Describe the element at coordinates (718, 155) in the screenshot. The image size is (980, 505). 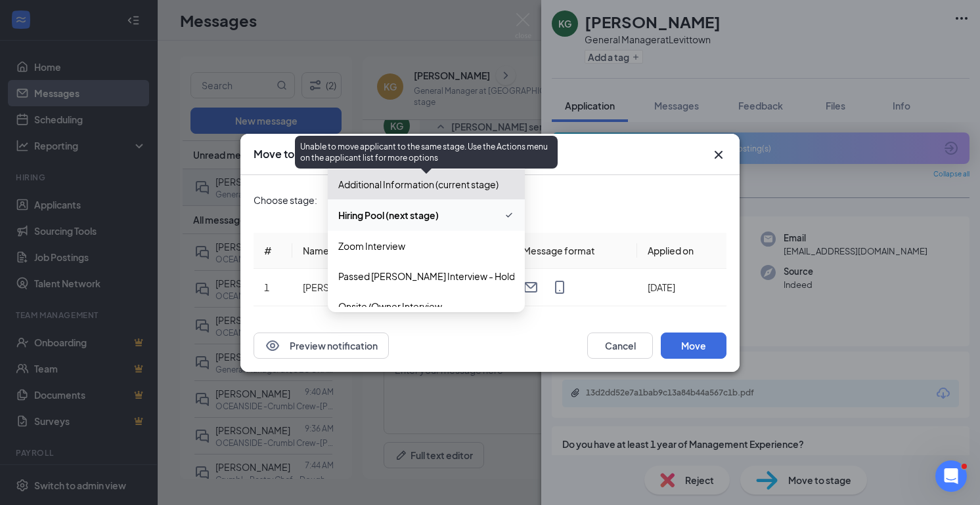
I see `svg: Cross` at that location.